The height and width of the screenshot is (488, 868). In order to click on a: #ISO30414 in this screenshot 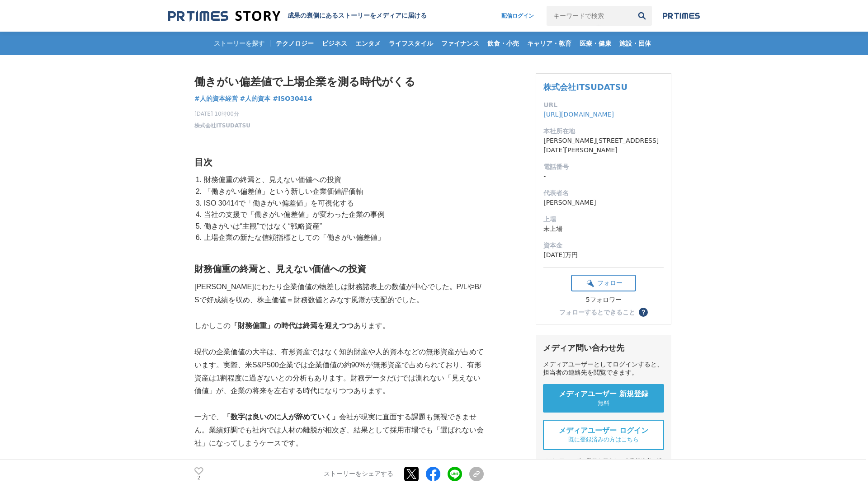, I will do `click(293, 98)`.